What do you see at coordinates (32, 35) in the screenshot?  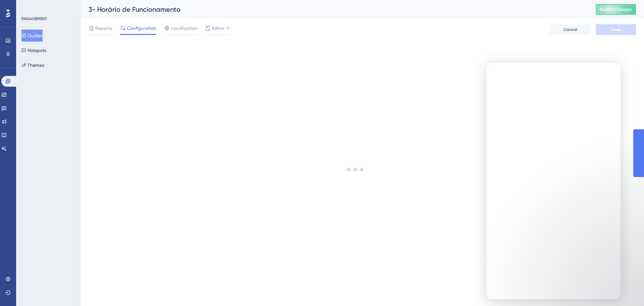 I see `button: Guides` at bounding box center [32, 35].